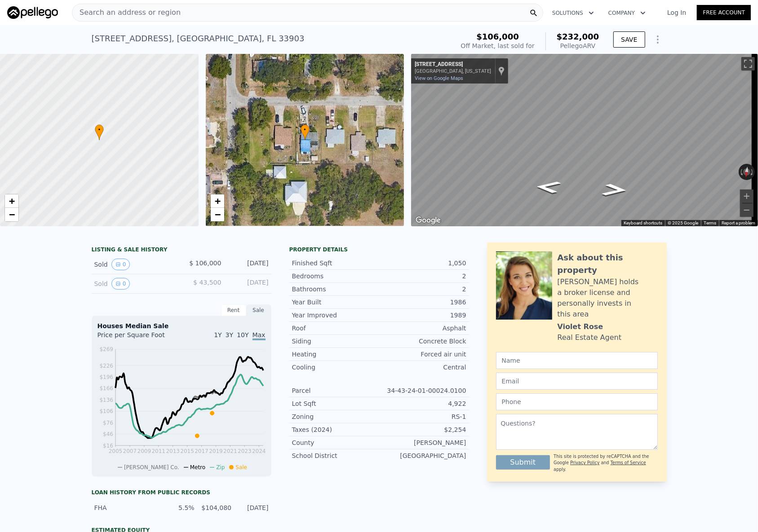 The image size is (758, 532). Describe the element at coordinates (172, 451) in the screenshot. I see `tspan: 2013` at that location.